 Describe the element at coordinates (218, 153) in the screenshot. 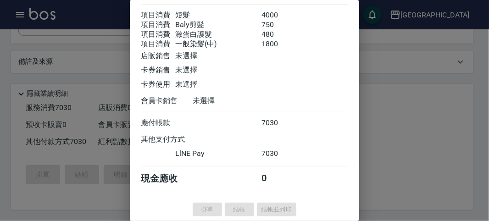

I see `div: LlNE Pay` at that location.